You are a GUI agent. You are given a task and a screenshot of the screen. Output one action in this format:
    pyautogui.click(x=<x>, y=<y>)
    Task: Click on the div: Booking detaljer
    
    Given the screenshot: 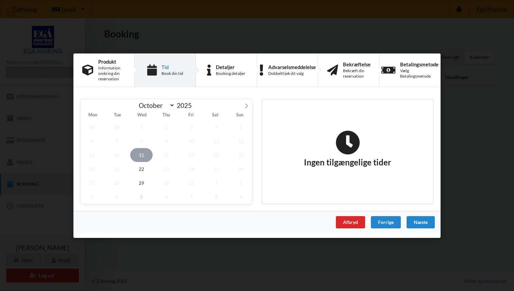 What is the action you would take?
    pyautogui.click(x=230, y=73)
    